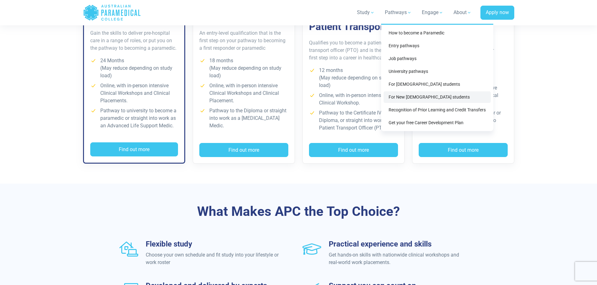  I want to click on li: Pathway to the Certificate IV or Diploma, or straight into work as a Patient Transport Officer (P..., so click(353, 121).